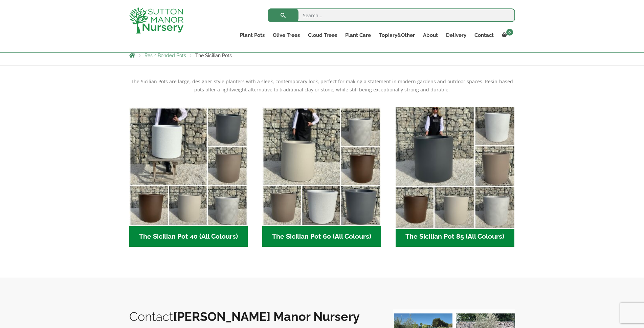 The height and width of the screenshot is (328, 644). I want to click on span: 0, so click(510, 32).